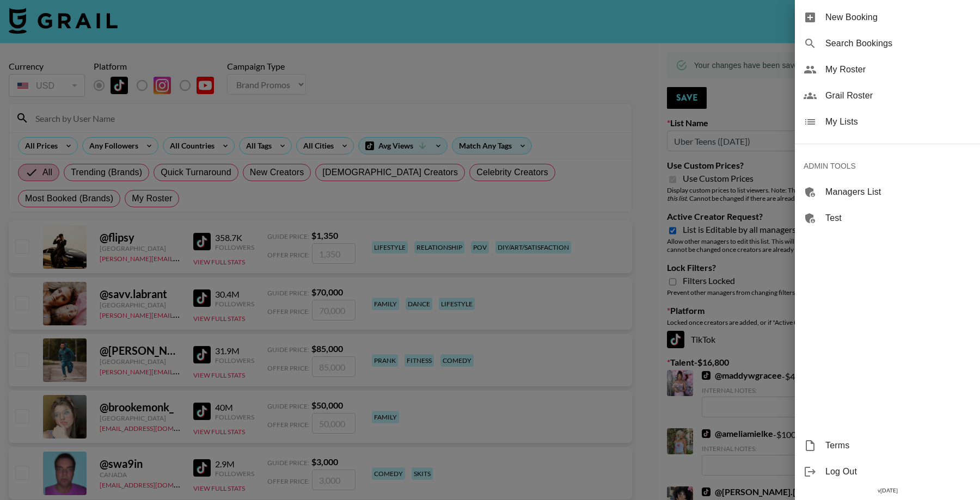 The height and width of the screenshot is (500, 980). I want to click on span: Test, so click(898, 218).